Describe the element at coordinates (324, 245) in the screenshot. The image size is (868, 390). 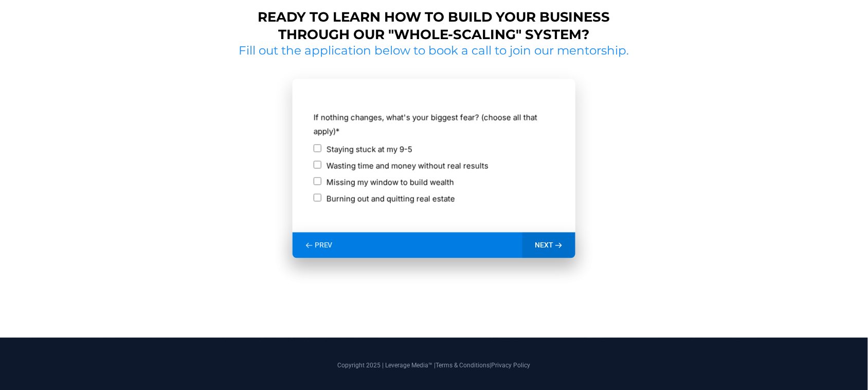
I see `span: PREV` at that location.